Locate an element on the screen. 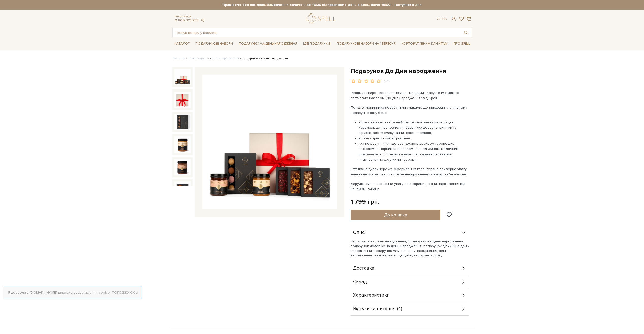  a: День народження is located at coordinates (226, 58).